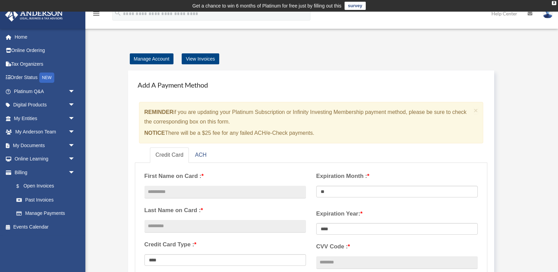 This screenshot has width=558, height=272. What do you see at coordinates (46, 213) in the screenshot?
I see `a: Manage Payments` at bounding box center [46, 213].